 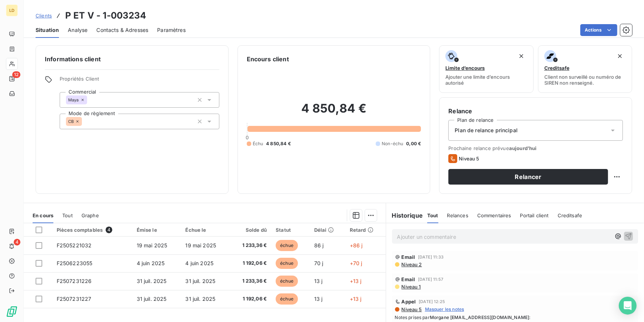 What do you see at coordinates (413, 144) in the screenshot?
I see `span: 0,00 €` at bounding box center [413, 144].